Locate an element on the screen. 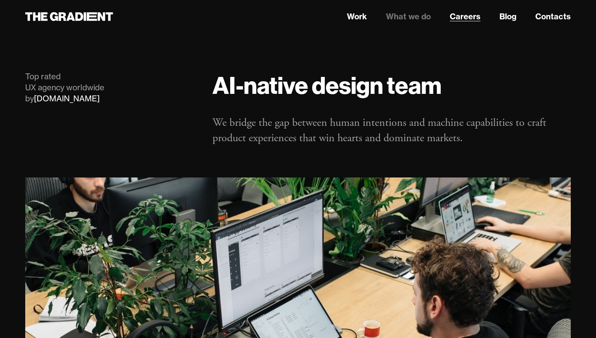 This screenshot has height=338, width=596. a: Work is located at coordinates (357, 17).